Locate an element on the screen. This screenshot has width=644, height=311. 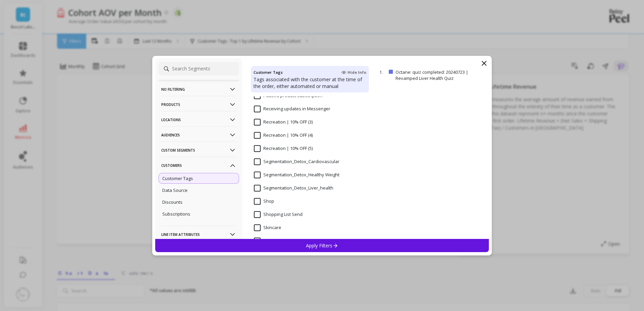
p: Products is located at coordinates (199, 104).